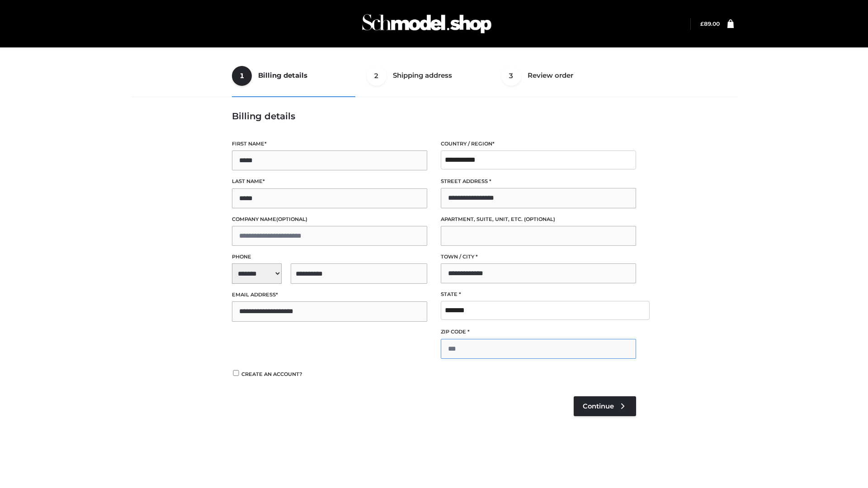 The width and height of the screenshot is (868, 488). Describe the element at coordinates (329, 294) in the screenshot. I see `label: Email address` at that location.